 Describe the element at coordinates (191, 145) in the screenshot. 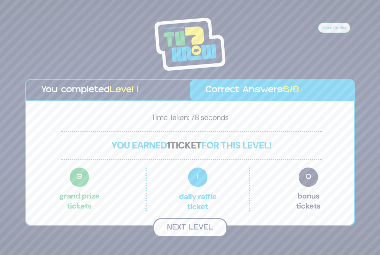

I see `span: You earned for this level!` at that location.